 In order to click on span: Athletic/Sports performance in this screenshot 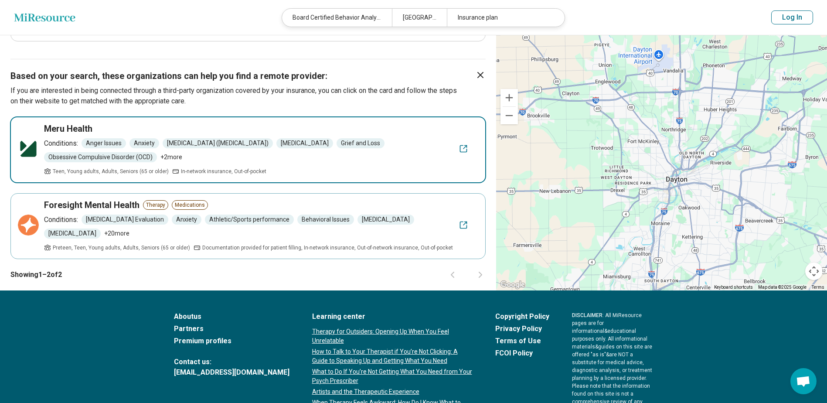, I will do `click(249, 219)`.